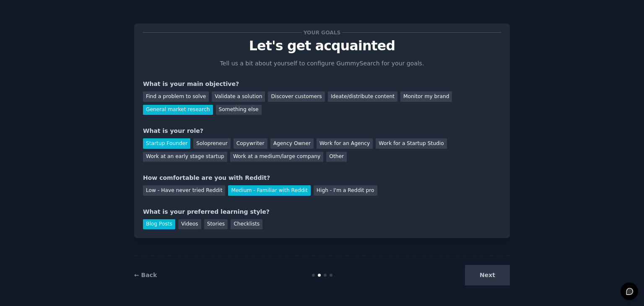 This screenshot has width=644, height=306. Describe the element at coordinates (238, 109) in the screenshot. I see `div: Something else` at that location.